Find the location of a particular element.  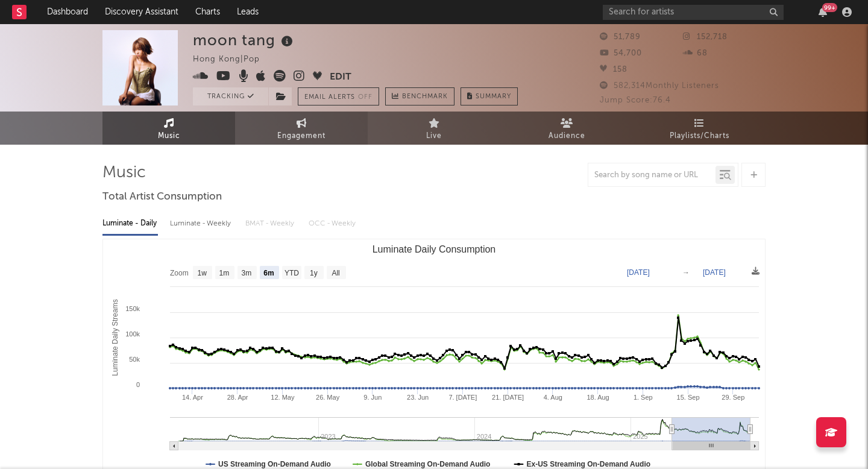

span: Engagement is located at coordinates (301, 136).